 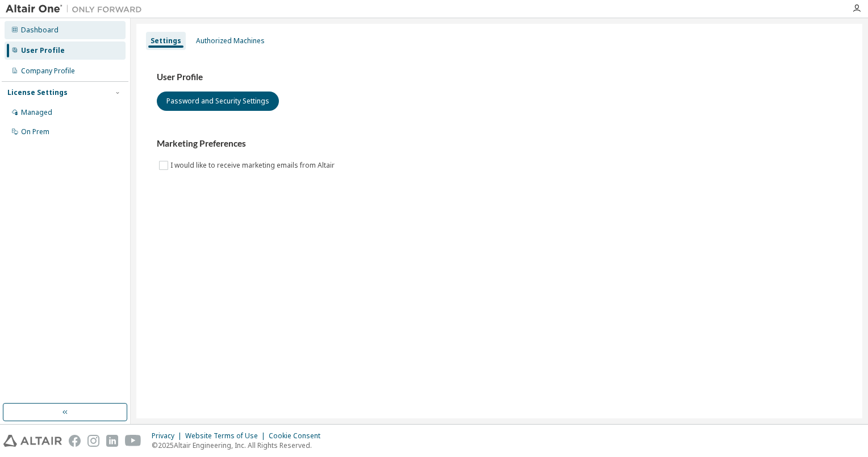 What do you see at coordinates (253, 165) in the screenshot?
I see `label: I would like to receive marketing emails from Altair` at bounding box center [253, 165].